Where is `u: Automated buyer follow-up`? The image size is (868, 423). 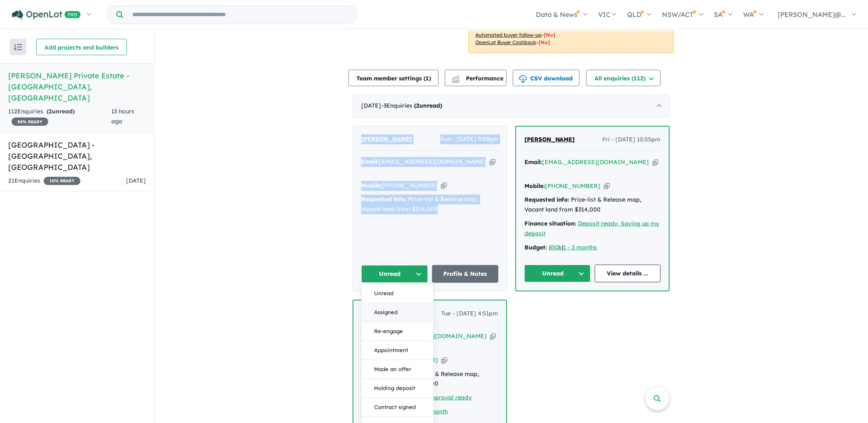
u: Automated buyer follow-up is located at coordinates (509, 35).